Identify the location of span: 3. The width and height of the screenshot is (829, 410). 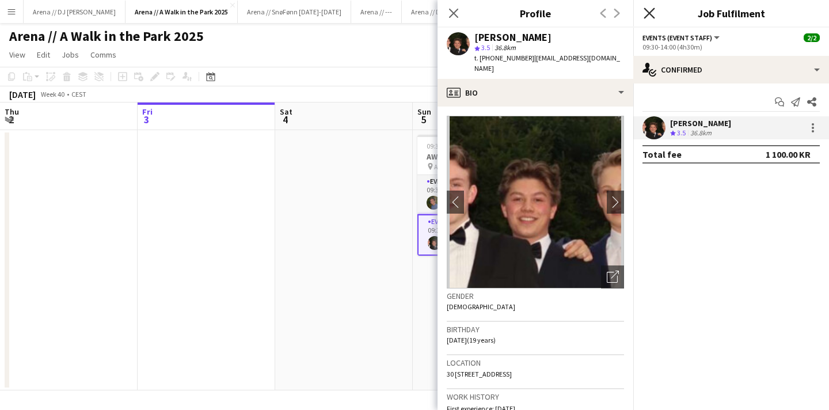
(146, 119).